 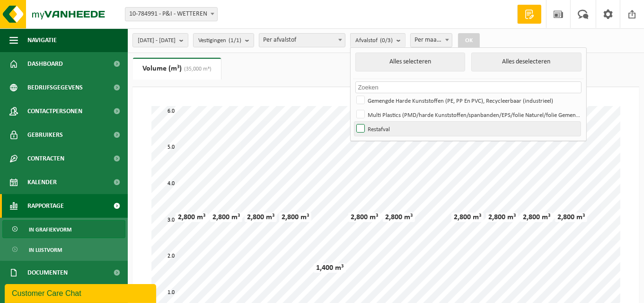 What do you see at coordinates (330, 268) in the screenshot?
I see `div: 1,400 m³` at bounding box center [330, 268].